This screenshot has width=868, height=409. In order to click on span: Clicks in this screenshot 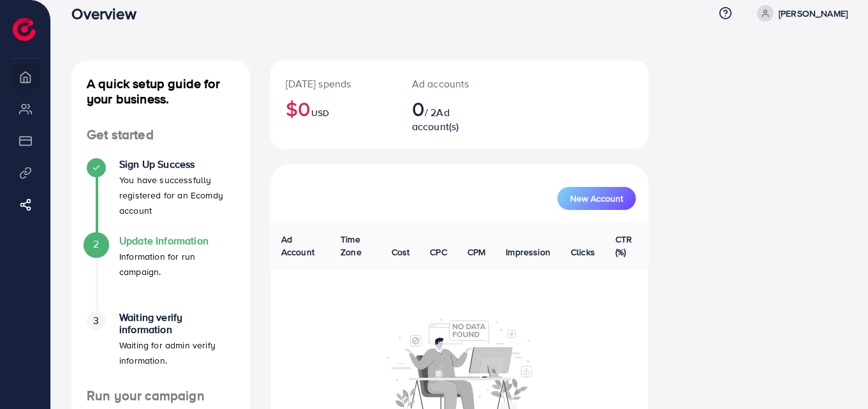, I will do `click(582, 252)`.